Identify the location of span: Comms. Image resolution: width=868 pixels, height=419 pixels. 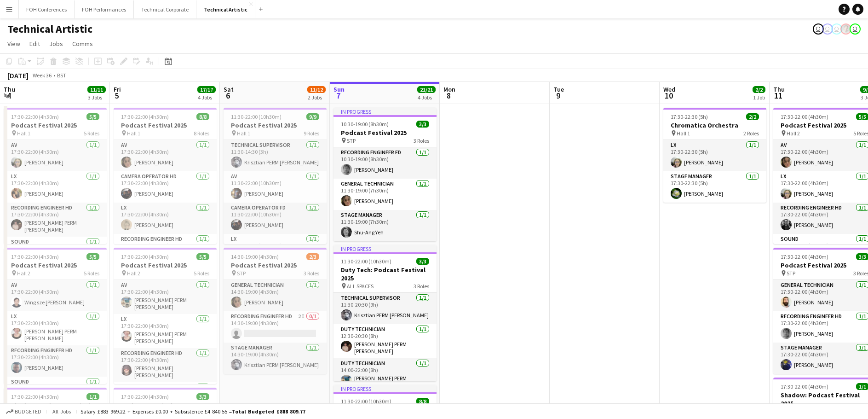
(82, 44).